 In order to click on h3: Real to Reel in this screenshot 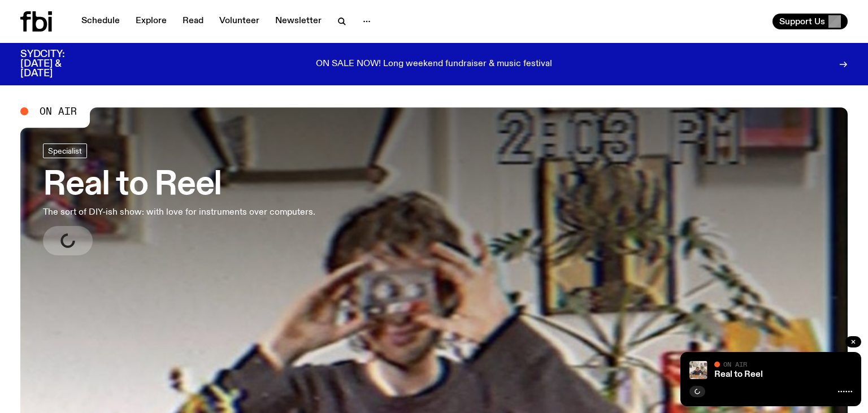, I will do `click(179, 185)`.